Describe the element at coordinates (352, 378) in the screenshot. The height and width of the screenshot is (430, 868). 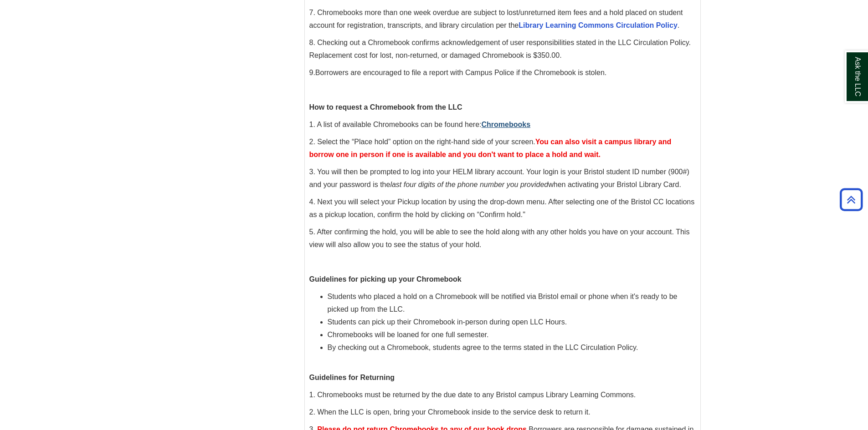
I see `span: Guidelines for Returning` at that location.